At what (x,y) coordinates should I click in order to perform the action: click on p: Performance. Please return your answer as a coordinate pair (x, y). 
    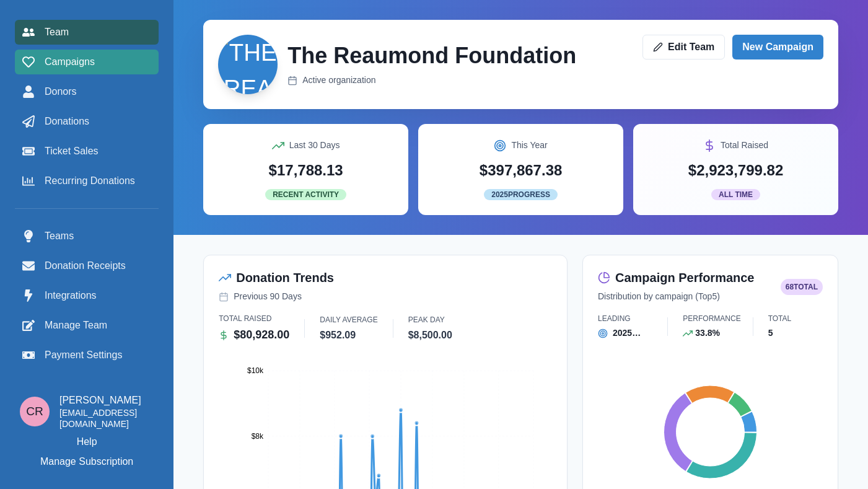
    Looking at the image, I should click on (711, 318).